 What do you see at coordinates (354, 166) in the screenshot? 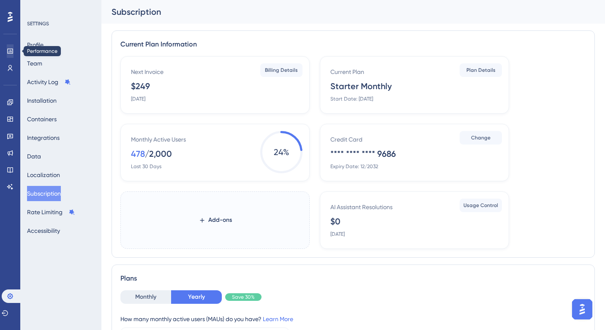
I see `div: Expiry Date: 12/2032` at bounding box center [354, 166].